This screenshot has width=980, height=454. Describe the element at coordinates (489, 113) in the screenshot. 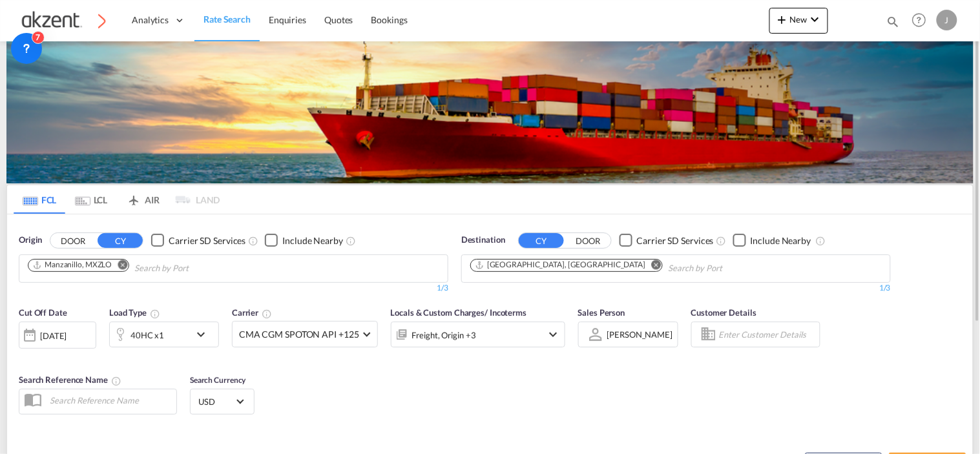

I see `img: LCL+%26+FCL+BACKGROUND.png` at that location.